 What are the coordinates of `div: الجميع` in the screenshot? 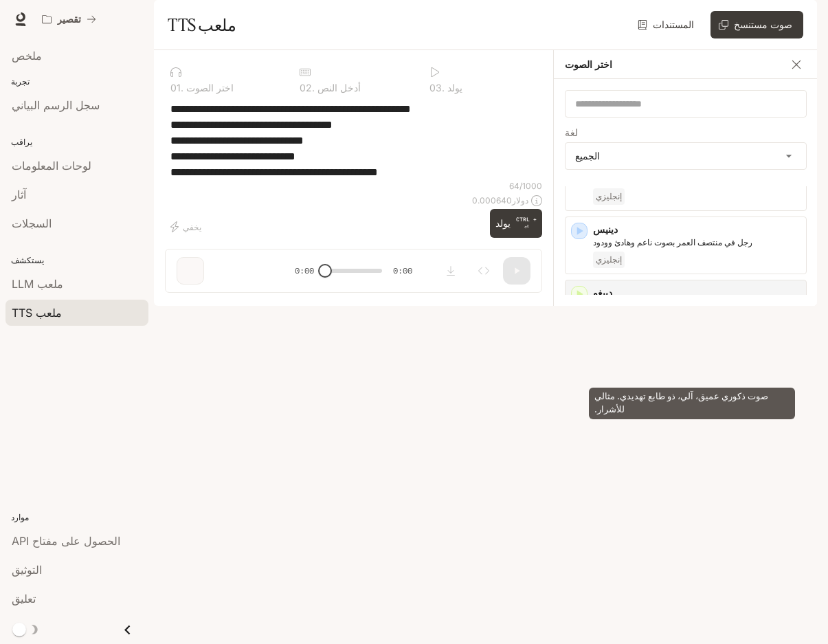 It's located at (686, 156).